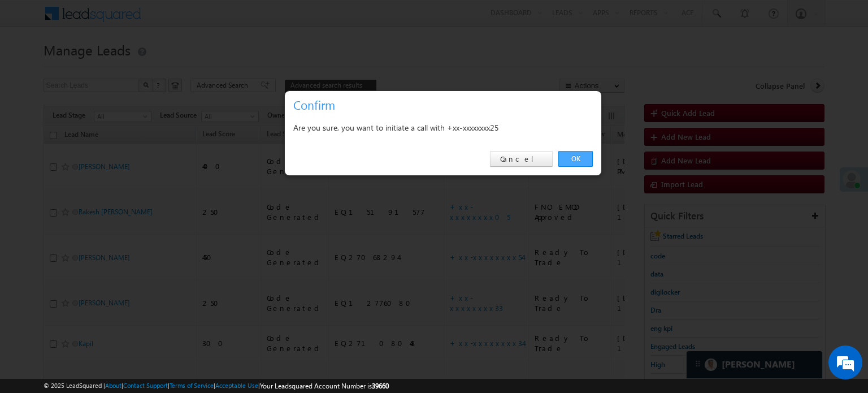  Describe the element at coordinates (324, 386) in the screenshot. I see `span: Your Leadsquared Account Number is` at that location.